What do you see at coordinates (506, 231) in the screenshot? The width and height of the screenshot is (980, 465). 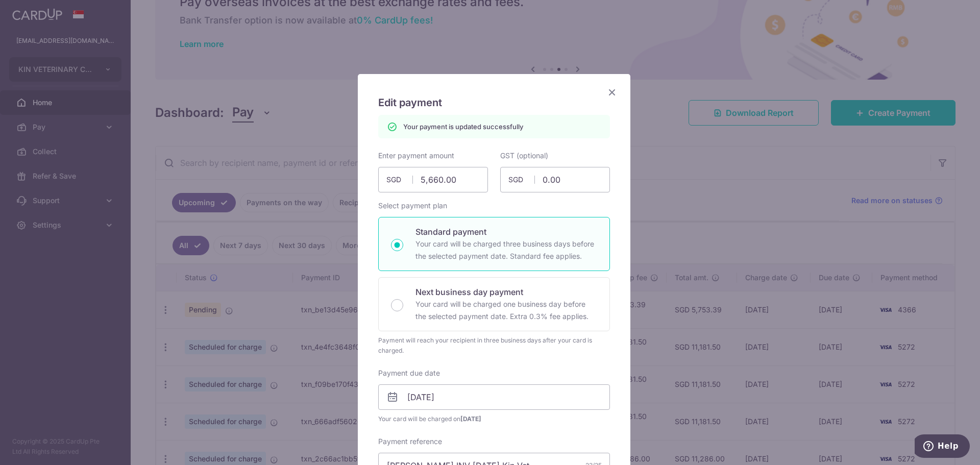 I see `p: Standard payment` at bounding box center [506, 231].